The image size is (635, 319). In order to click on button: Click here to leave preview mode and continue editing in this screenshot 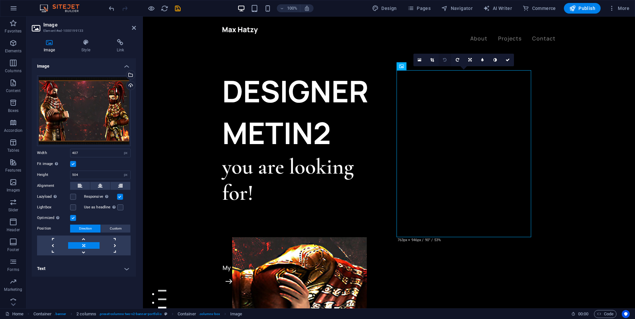, I will do `click(151, 8)`.